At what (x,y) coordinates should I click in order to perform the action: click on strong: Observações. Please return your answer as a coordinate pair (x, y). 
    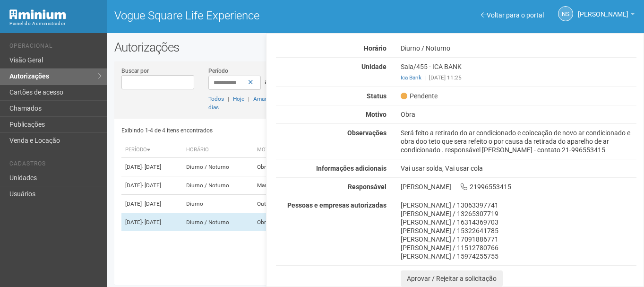
    Looking at the image, I should click on (367, 133).